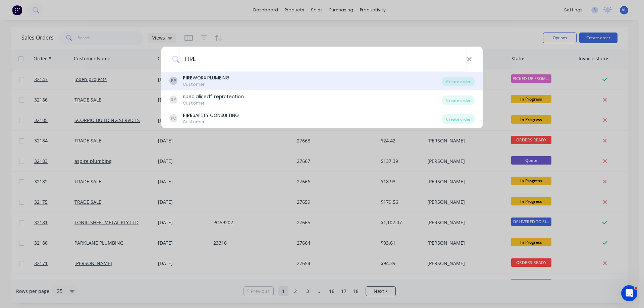 The width and height of the screenshot is (644, 308). Describe the element at coordinates (323, 59) in the screenshot. I see `input: Enter a customer name to create a new order...` at that location.